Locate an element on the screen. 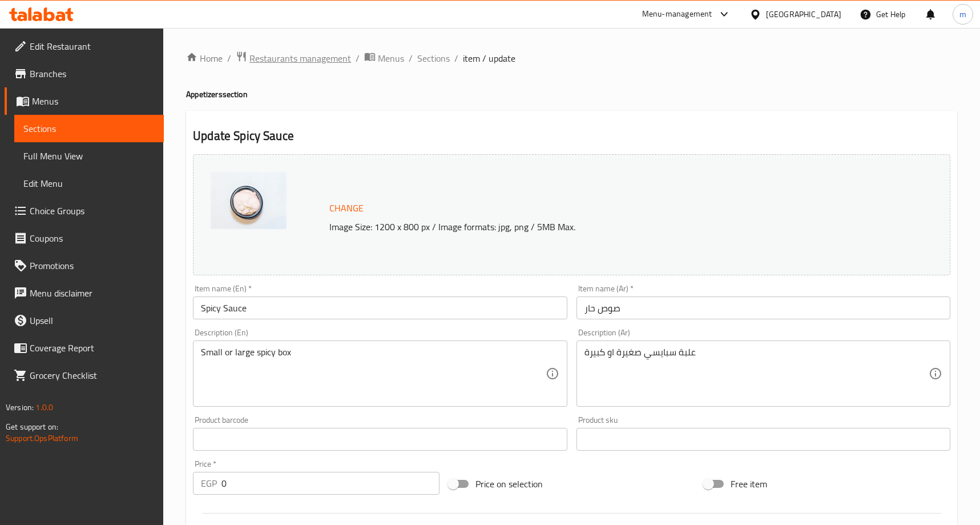  p: Image Size: 1200 x 800 px / Image formats: jpg, png / 5MB Max. is located at coordinates (596, 227).